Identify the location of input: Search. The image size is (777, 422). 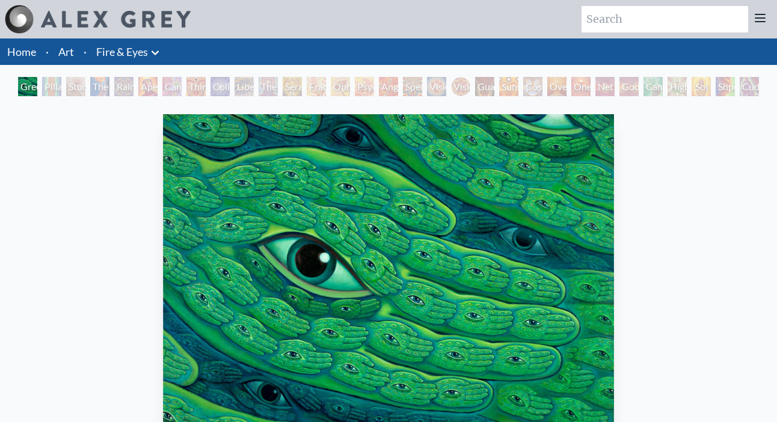
(665, 19).